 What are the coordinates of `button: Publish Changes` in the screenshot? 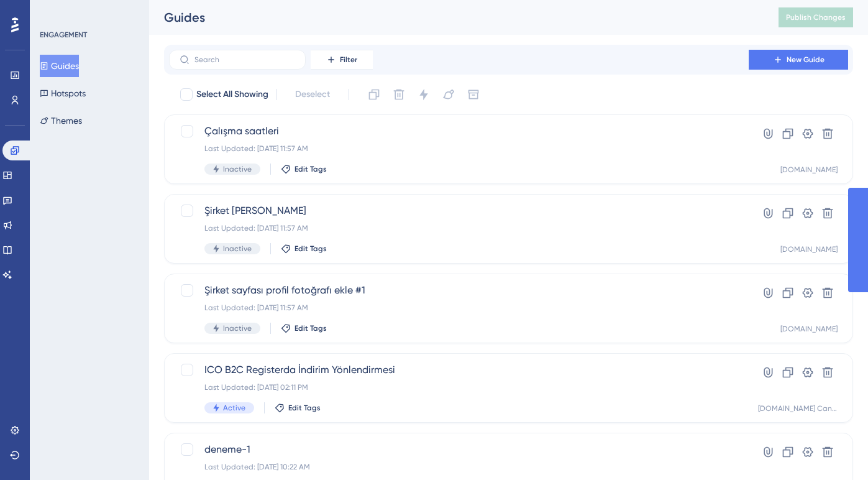 It's located at (816, 17).